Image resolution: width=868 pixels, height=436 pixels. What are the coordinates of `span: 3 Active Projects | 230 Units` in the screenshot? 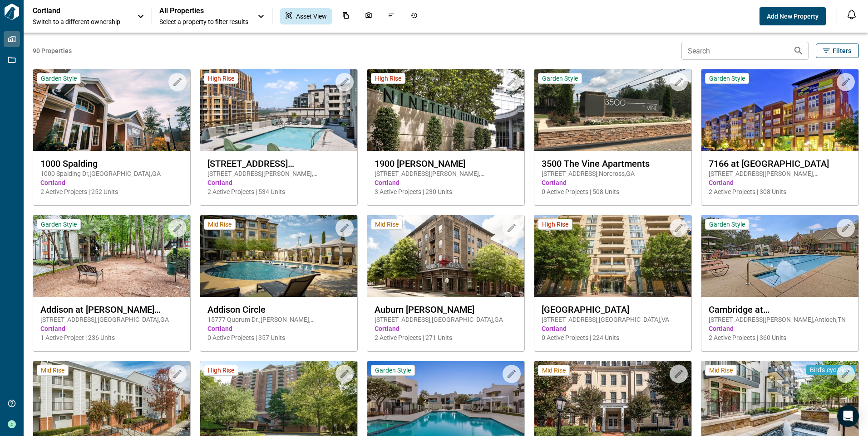 It's located at (446, 192).